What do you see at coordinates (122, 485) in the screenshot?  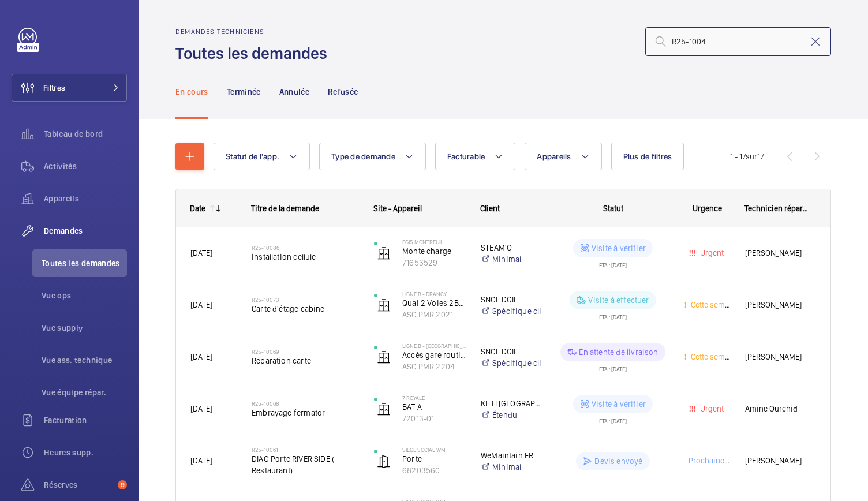 I see `span: 9` at bounding box center [122, 485].